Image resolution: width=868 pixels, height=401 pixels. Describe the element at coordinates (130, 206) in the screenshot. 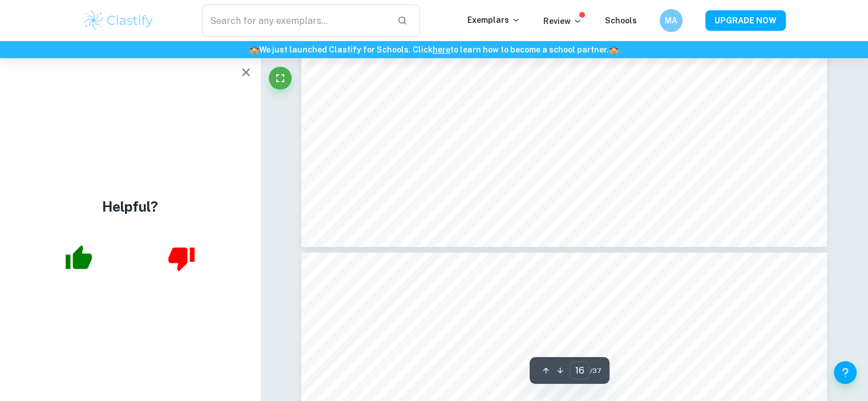

I see `h4: Helpful?` at that location.